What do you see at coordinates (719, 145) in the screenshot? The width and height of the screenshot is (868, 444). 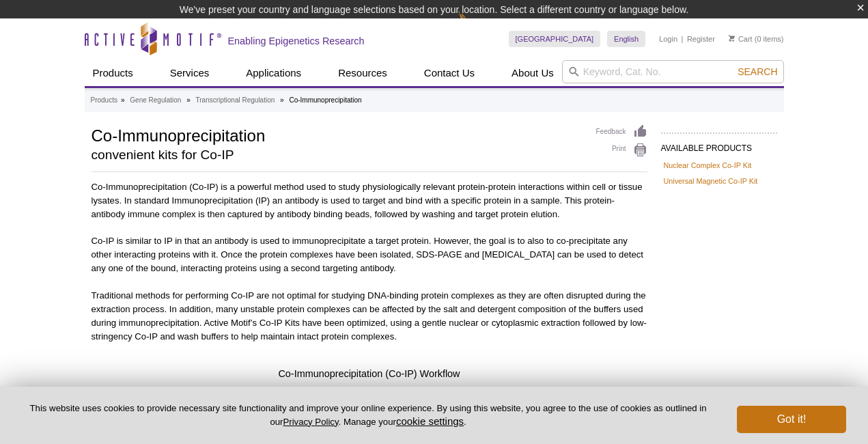 I see `h2: AVAILABLE PRODUCTS` at bounding box center [719, 145].